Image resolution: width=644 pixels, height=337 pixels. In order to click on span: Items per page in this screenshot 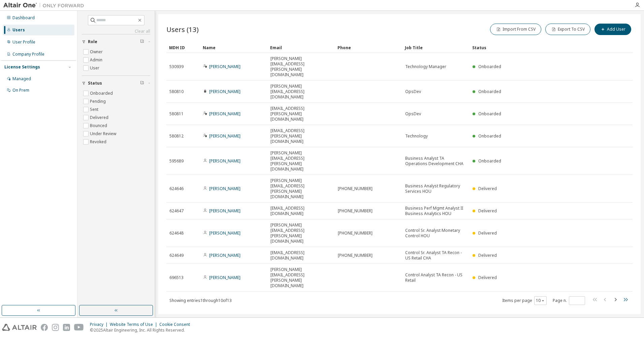, I will do `click(524, 301)`.